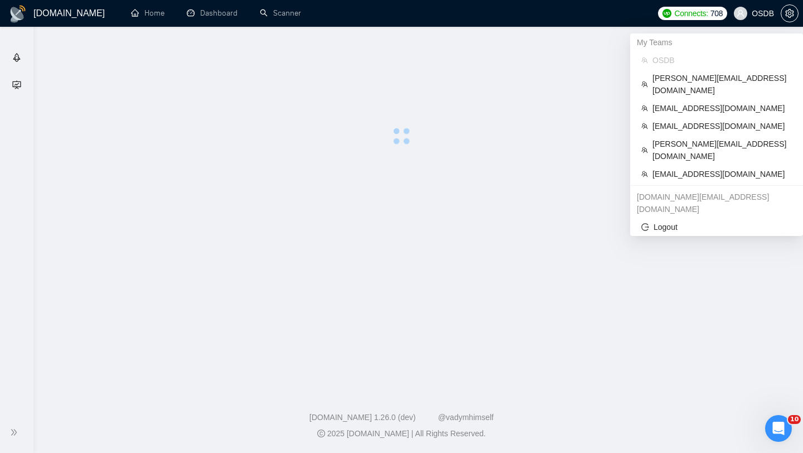 The image size is (803, 453). I want to click on a: dashboardDashboard, so click(212, 13).